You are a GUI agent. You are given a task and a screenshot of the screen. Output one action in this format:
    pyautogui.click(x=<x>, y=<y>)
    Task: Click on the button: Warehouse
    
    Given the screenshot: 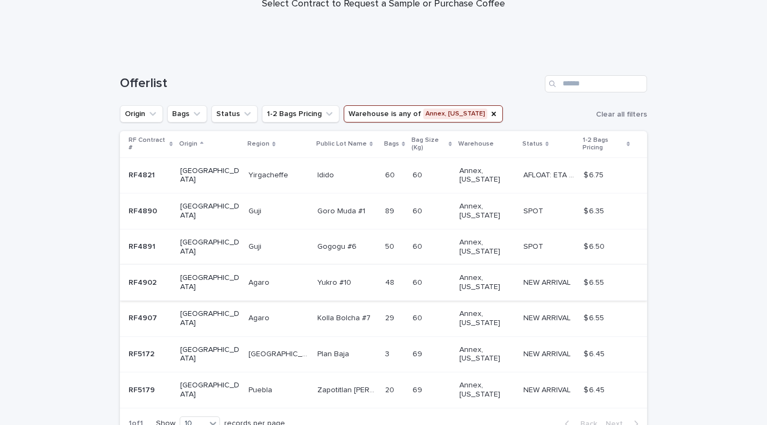 What is the action you would take?
    pyautogui.click(x=423, y=114)
    